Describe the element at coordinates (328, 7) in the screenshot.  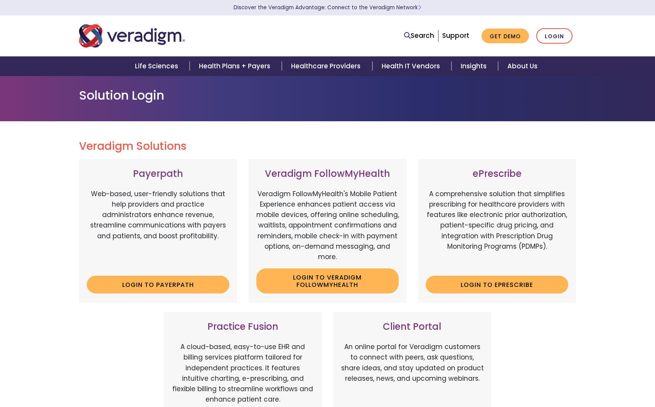
I see `a: Discover the Veradigm Advantage: Connect to the Veradigm NetworkLearn More` at that location.